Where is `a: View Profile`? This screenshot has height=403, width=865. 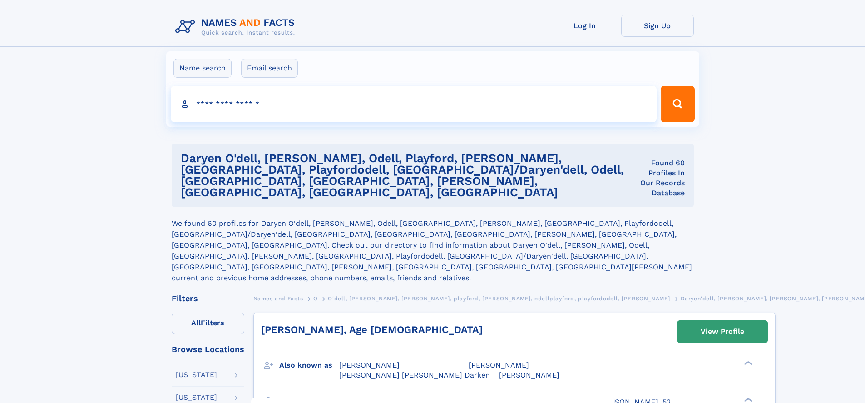
a: View Profile is located at coordinates (723, 332).